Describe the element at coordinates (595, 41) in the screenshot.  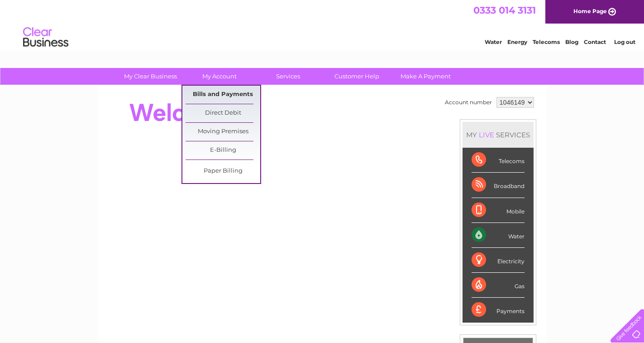
I see `a: Contact` at that location.